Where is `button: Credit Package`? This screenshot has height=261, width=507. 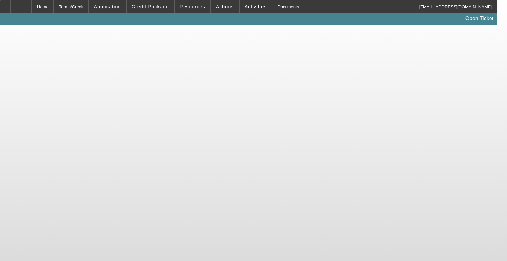 button: Credit Package is located at coordinates (150, 7).